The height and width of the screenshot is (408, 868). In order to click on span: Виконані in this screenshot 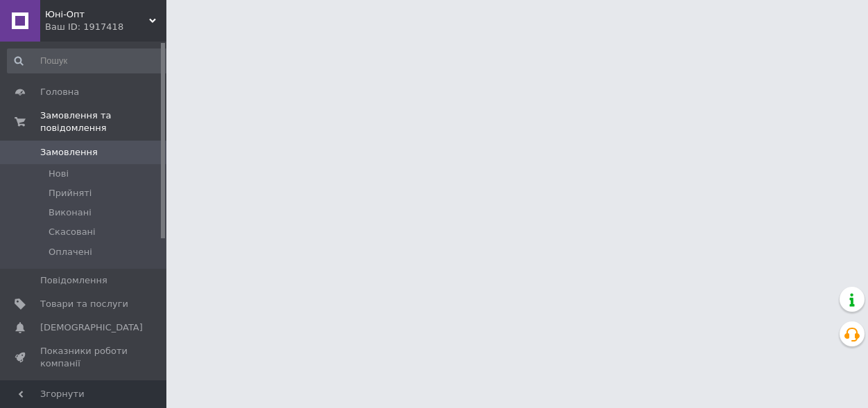, I will do `click(70, 213)`.